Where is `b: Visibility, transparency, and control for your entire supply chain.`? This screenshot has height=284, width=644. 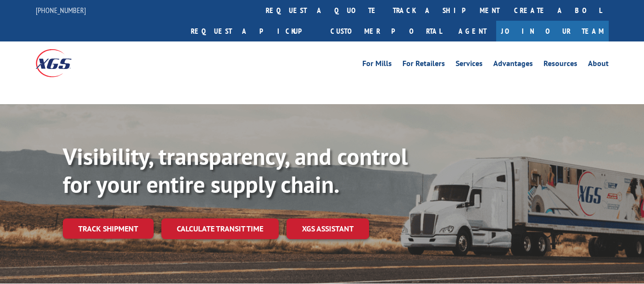
b: Visibility, transparency, and control for your entire supply chain. is located at coordinates (235, 171).